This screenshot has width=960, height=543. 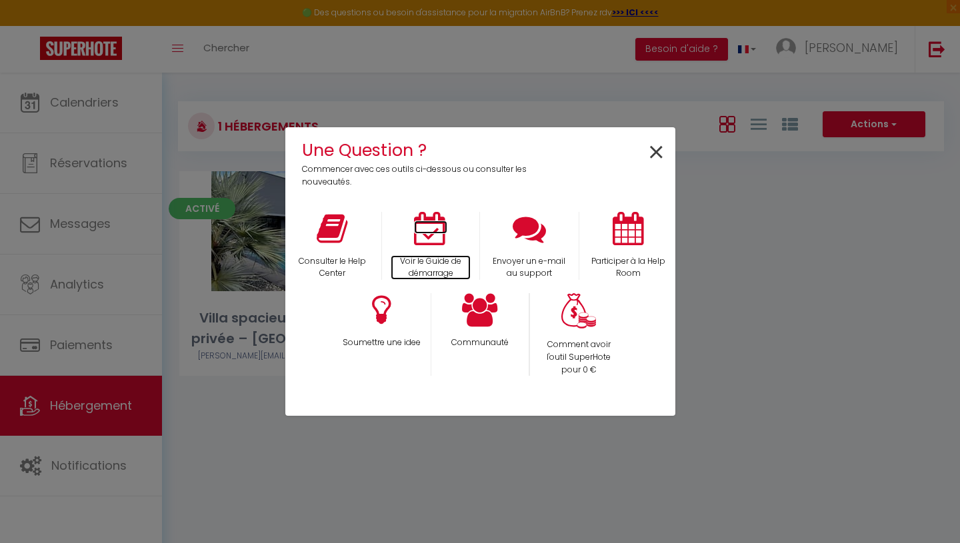 What do you see at coordinates (656, 153) in the screenshot?
I see `button: Close` at bounding box center [656, 153].